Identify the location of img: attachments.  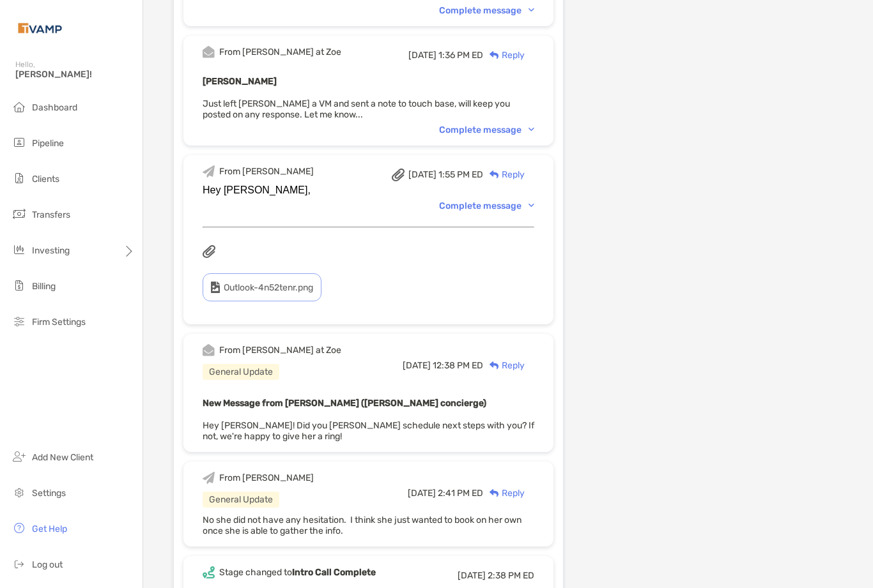
(209, 251).